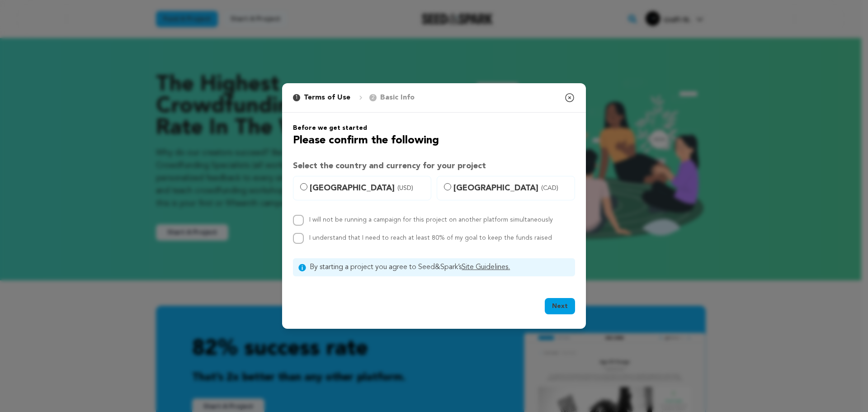 The width and height of the screenshot is (868, 412). What do you see at coordinates (431, 219) in the screenshot?
I see `label: I will not be running a campaign for this project on another platform simultaneously` at bounding box center [431, 219].